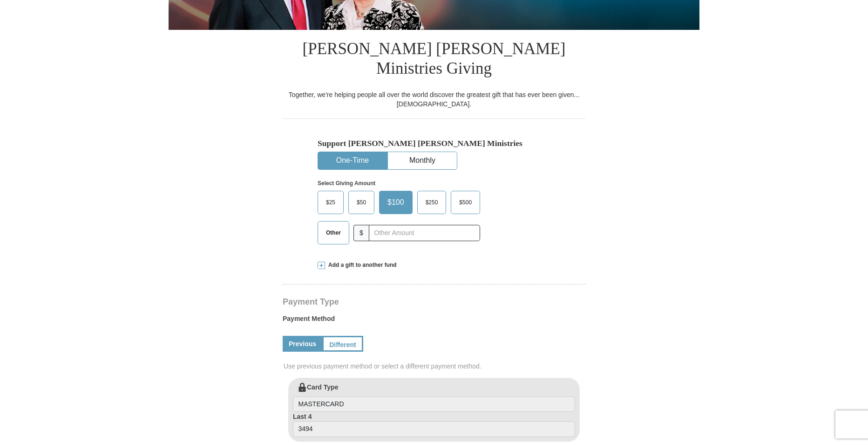  Describe the element at coordinates (424, 233) in the screenshot. I see `input: Other Amount` at that location.